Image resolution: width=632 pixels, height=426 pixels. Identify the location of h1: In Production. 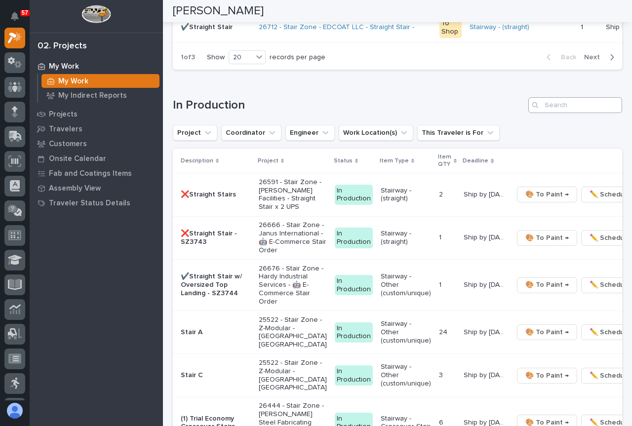
(349, 105).